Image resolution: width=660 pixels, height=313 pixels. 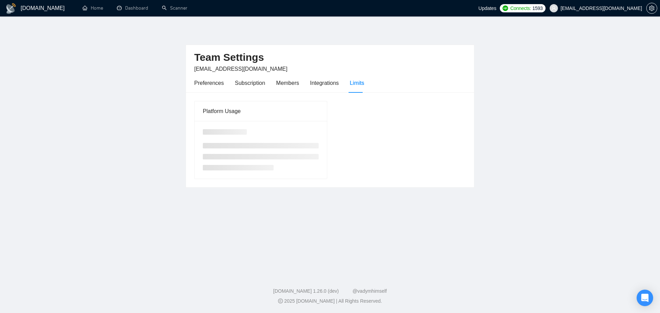 I want to click on img: logo, so click(x=11, y=9).